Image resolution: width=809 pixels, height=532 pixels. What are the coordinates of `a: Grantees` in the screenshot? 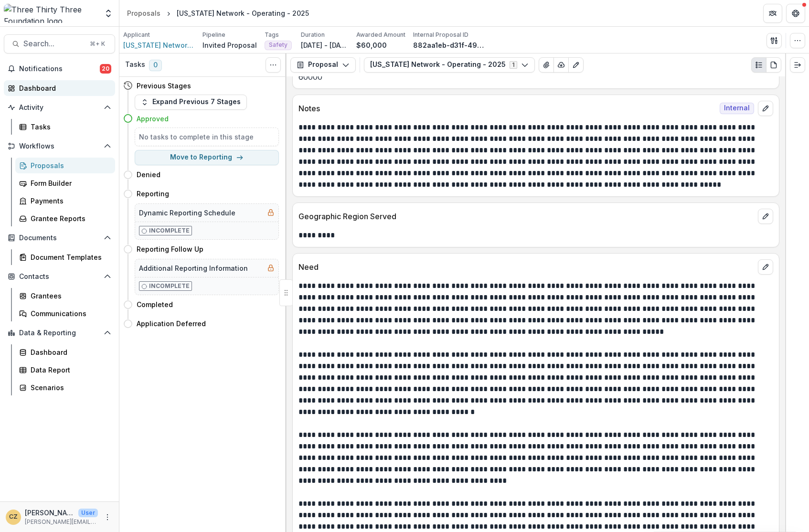 It's located at (65, 296).